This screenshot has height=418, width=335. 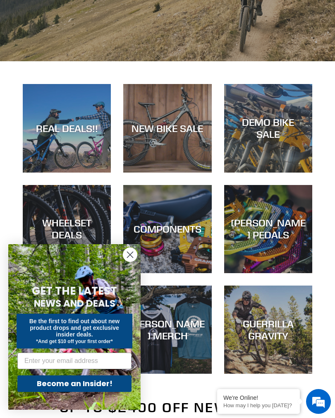 I want to click on div: We're Online!, so click(x=259, y=398).